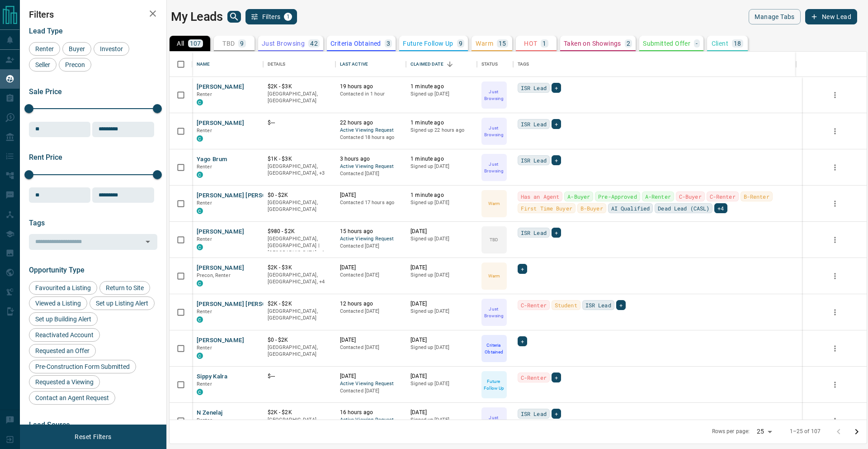 This screenshot has height=449, width=868. Describe the element at coordinates (666, 43) in the screenshot. I see `p: Submitted Offer` at that location.